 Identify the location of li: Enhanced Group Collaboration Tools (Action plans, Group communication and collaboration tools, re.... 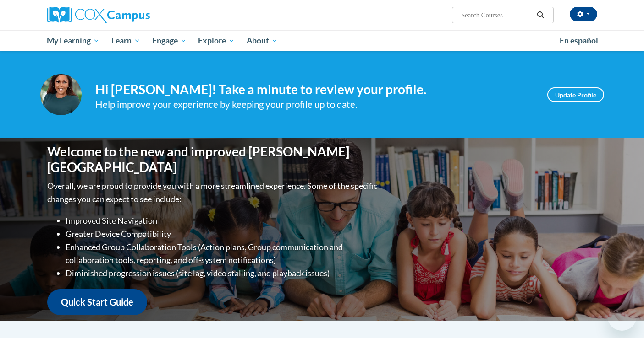
(222, 254).